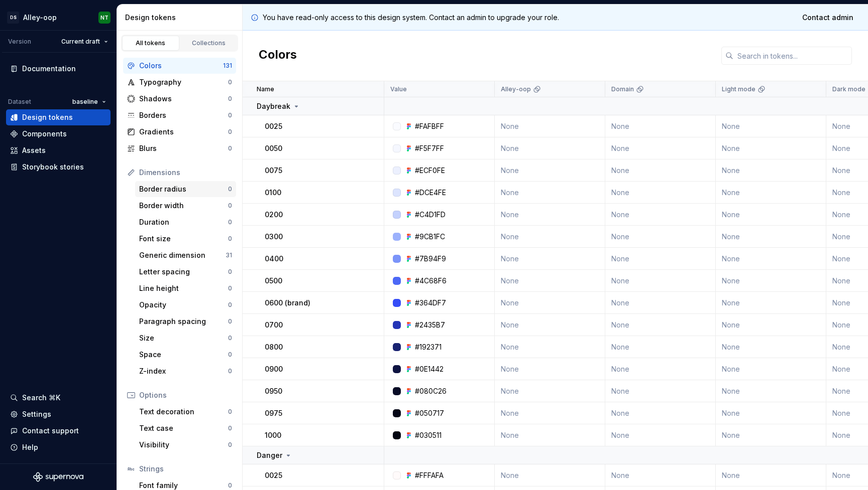  Describe the element at coordinates (13, 17) in the screenshot. I see `div: DS` at that location.